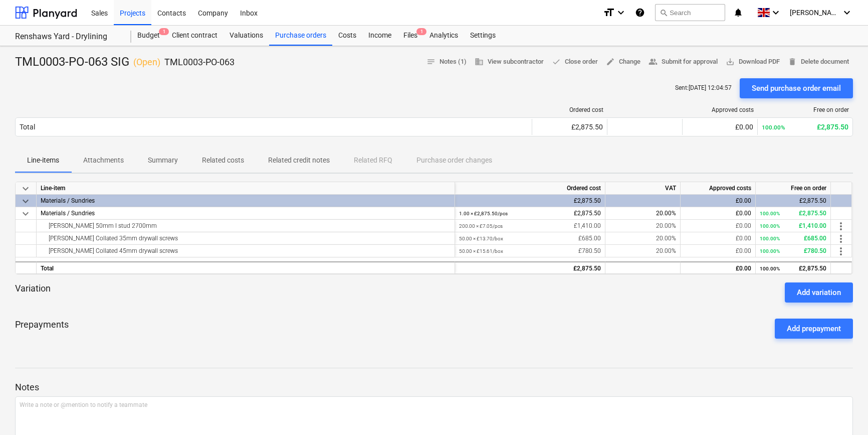 This screenshot has height=435, width=868. What do you see at coordinates (483, 35) in the screenshot?
I see `div: Settings` at bounding box center [483, 35].